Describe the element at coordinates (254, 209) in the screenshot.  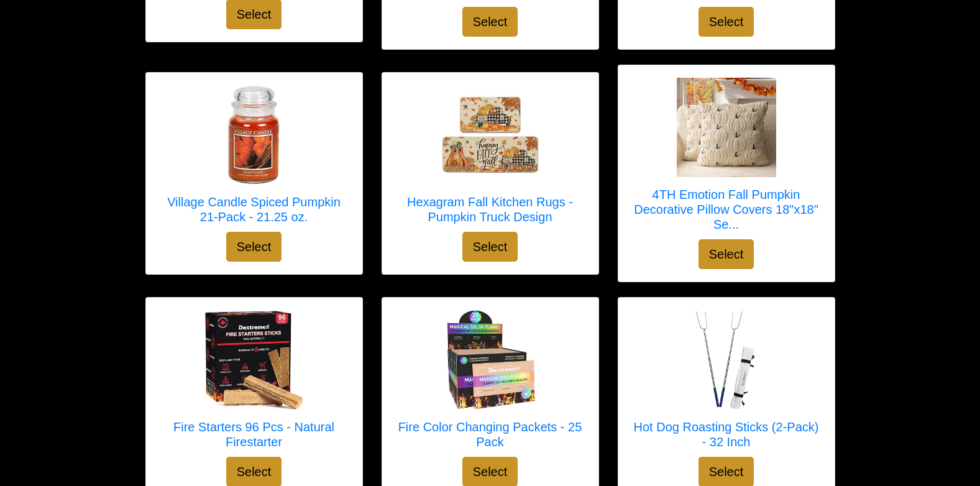
I see `h5: Village Candle Spiced Pumpkin 21-Pack - 21.25 oz.` at that location.